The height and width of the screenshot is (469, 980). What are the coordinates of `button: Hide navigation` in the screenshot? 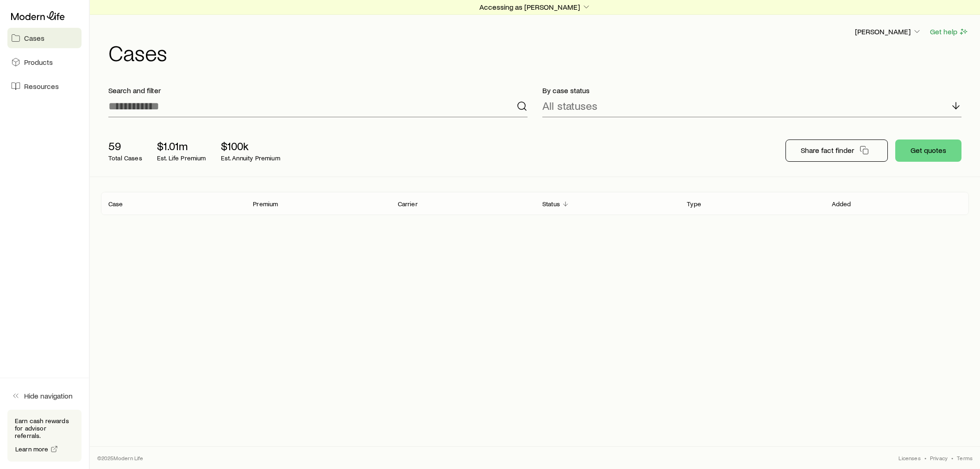 It's located at (44, 395).